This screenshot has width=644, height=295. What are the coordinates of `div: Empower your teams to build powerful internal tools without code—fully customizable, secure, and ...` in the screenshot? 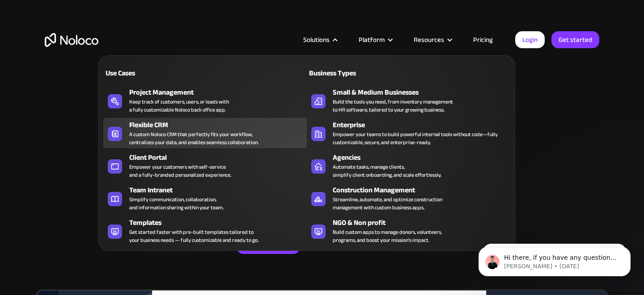 It's located at (419, 138).